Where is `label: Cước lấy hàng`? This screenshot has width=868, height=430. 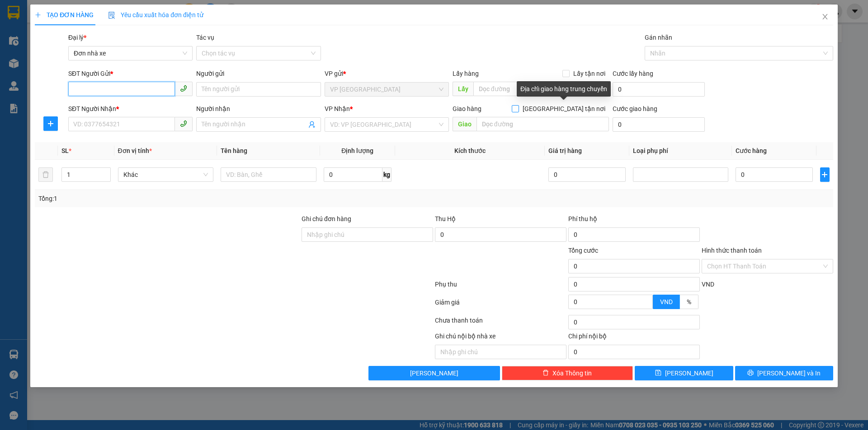 label: Cước lấy hàng is located at coordinates (633, 74).